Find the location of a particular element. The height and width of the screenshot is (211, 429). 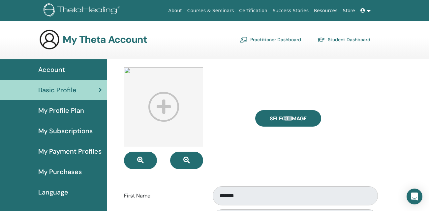

a: Student Dashboard is located at coordinates (343, 40).